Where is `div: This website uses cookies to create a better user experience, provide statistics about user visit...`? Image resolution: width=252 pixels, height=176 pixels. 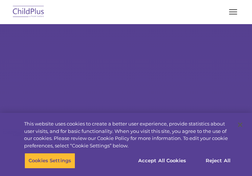 div: This website uses cookies to create a better user experience, provide statistics about user visit... is located at coordinates (129, 135).